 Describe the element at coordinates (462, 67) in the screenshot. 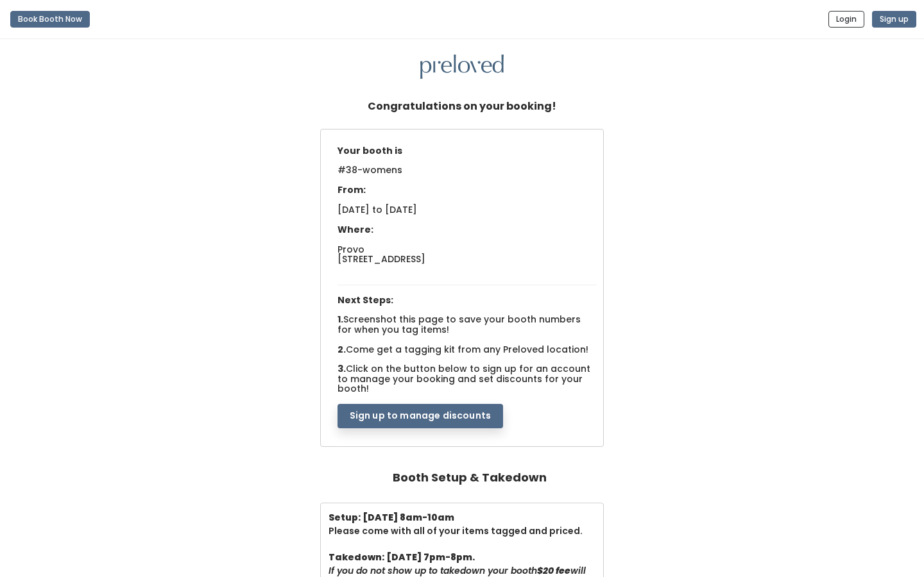

I see `img: preloved logo` at that location.